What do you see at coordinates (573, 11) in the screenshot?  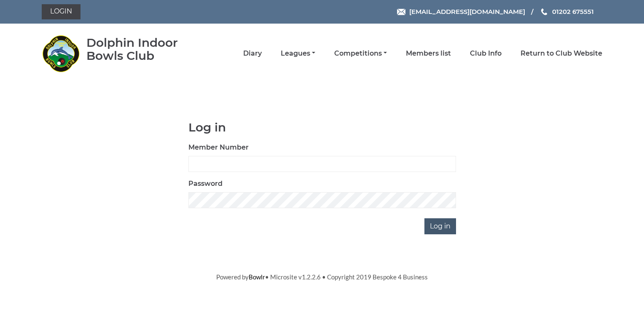 I see `span: 01202 675551` at bounding box center [573, 11].